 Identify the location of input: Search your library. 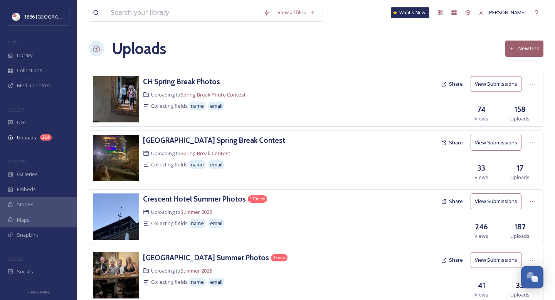
(183, 13).